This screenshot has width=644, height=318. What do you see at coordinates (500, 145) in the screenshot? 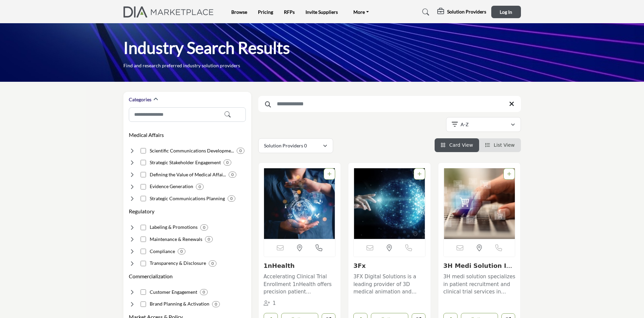
I see `a: View List` at bounding box center [500, 145].